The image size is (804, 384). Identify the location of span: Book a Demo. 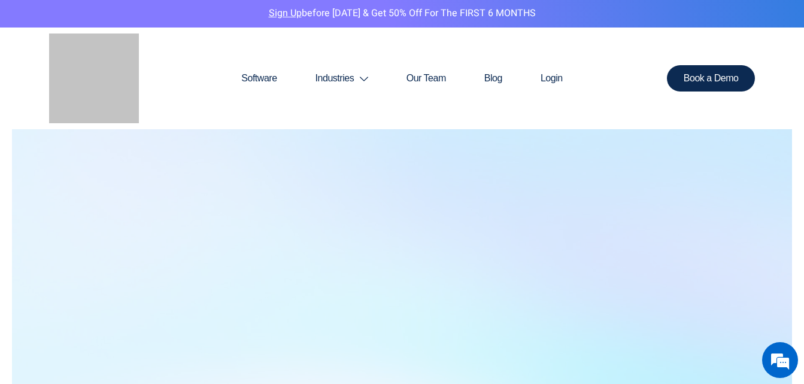
(711, 78).